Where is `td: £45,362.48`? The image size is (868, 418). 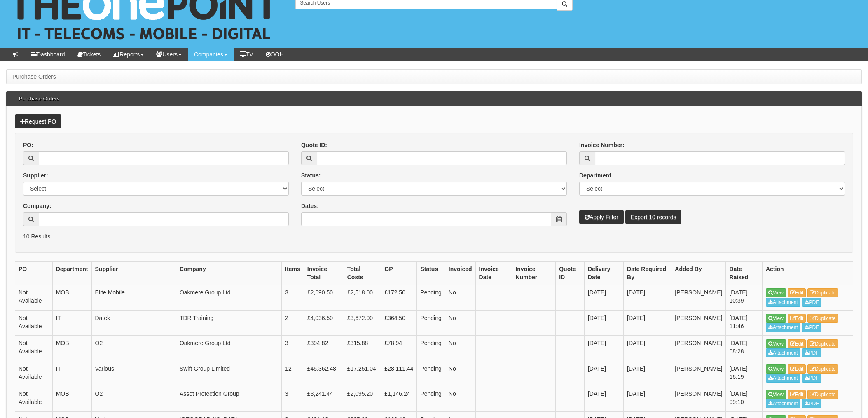 td: £45,362.48 is located at coordinates (323, 374).